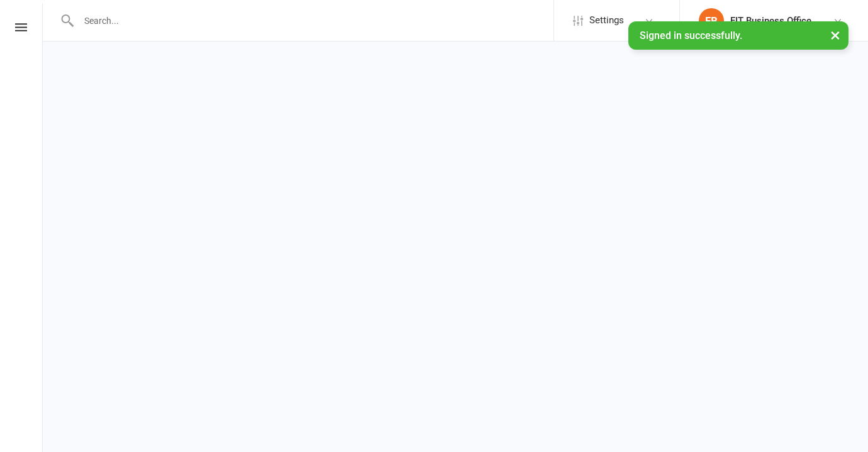 Image resolution: width=868 pixels, height=452 pixels. I want to click on div: FIT Business Office, so click(771, 21).